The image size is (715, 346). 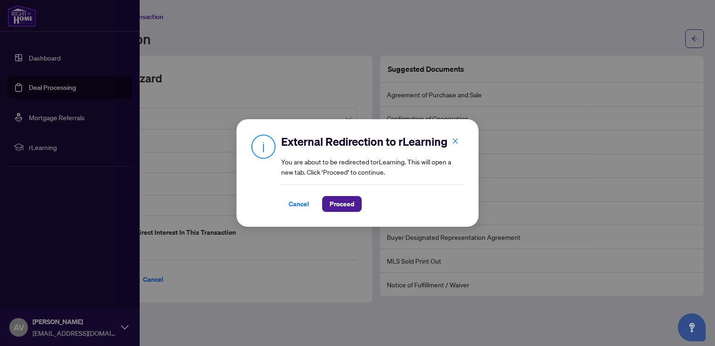 I want to click on div: You are about to be redirected to rLearning . This will open a new tab. Click ‘Proceed’ to continue., so click(x=372, y=173).